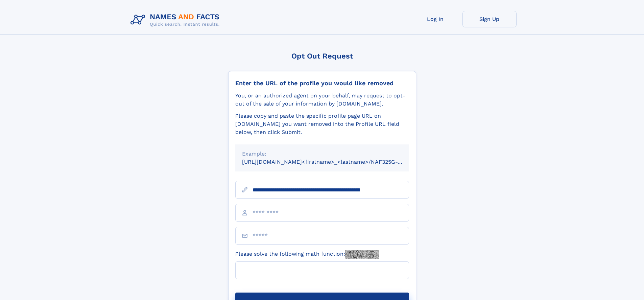 The image size is (644, 300). I want to click on img: Logo Names and Facts, so click(177, 20).